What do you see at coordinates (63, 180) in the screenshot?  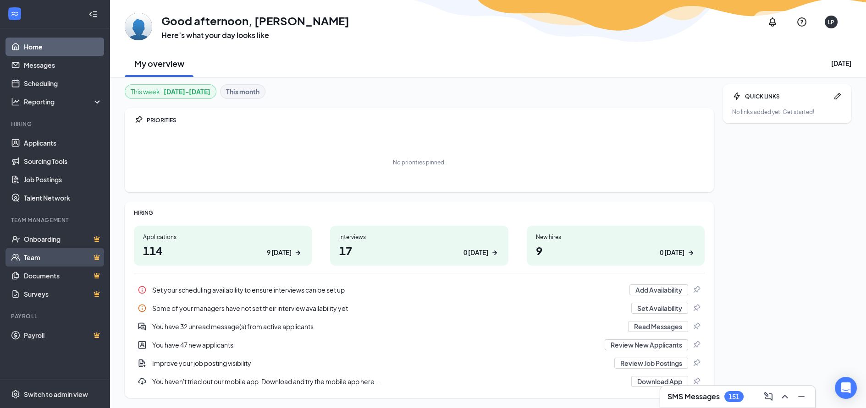 I see `a: Job Postings` at bounding box center [63, 180].